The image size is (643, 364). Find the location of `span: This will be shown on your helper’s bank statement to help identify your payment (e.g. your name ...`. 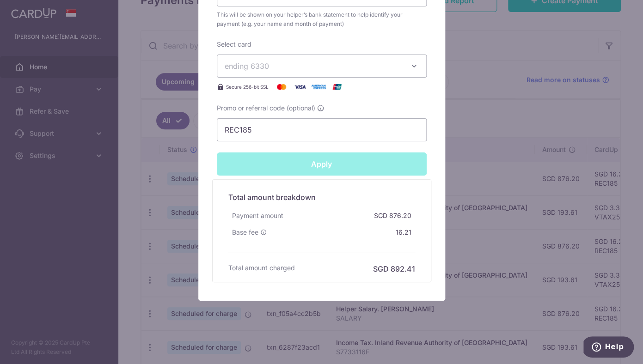

span: This will be shown on your helper’s bank statement to help identify your payment (e.g. your name ... is located at coordinates (322, 20).